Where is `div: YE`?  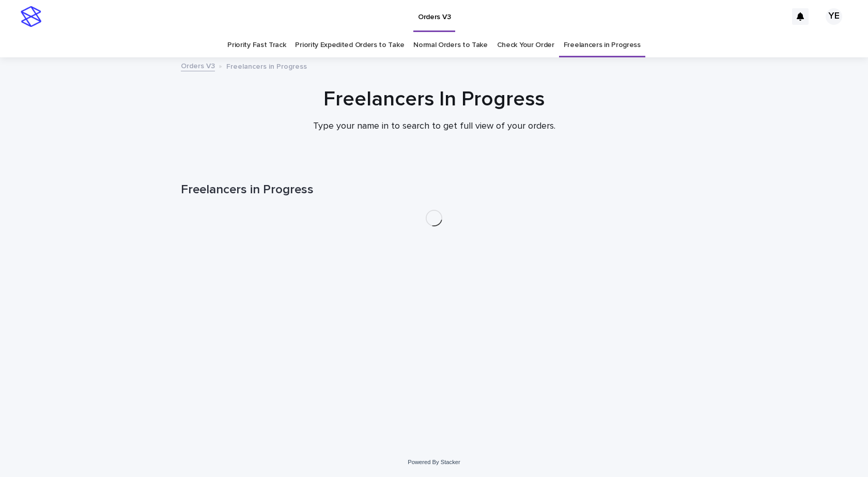 div: YE is located at coordinates (834, 17).